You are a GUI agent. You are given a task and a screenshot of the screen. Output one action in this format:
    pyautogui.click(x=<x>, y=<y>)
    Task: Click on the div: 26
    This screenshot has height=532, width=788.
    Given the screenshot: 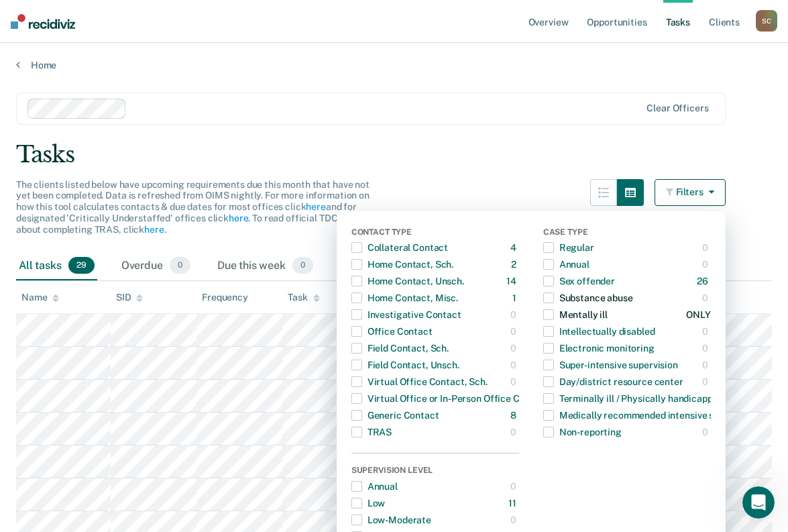 What is the action you would take?
    pyautogui.click(x=704, y=281)
    